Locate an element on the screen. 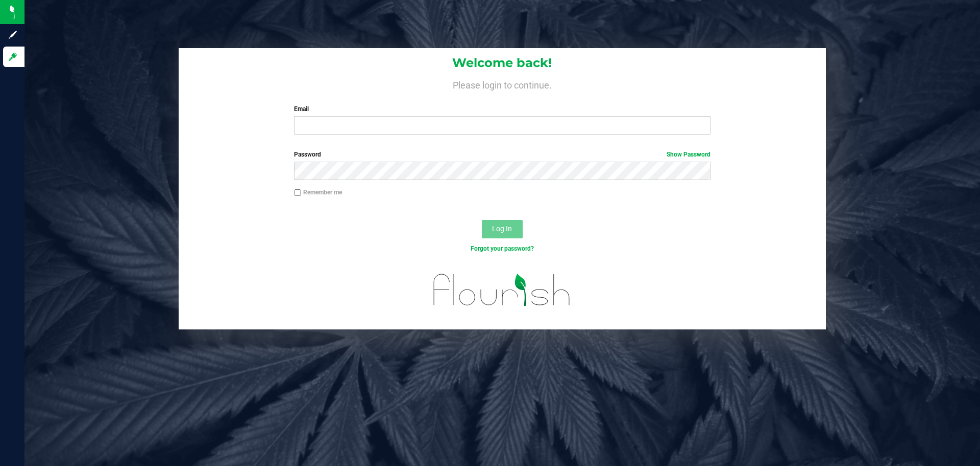 The image size is (980, 466). a: Show Password is located at coordinates (689, 155).